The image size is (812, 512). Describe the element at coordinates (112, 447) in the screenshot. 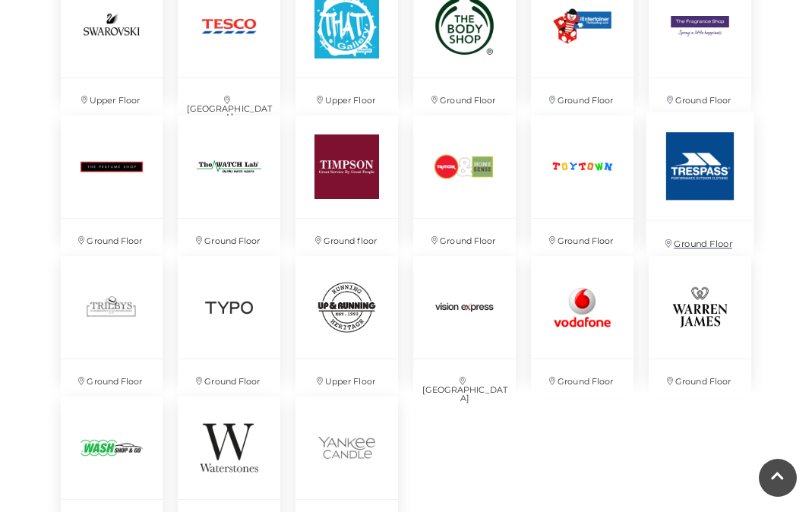

I see `img: Wash Shop and Go, Basingstoke, Festival Place, Hampshire` at that location.